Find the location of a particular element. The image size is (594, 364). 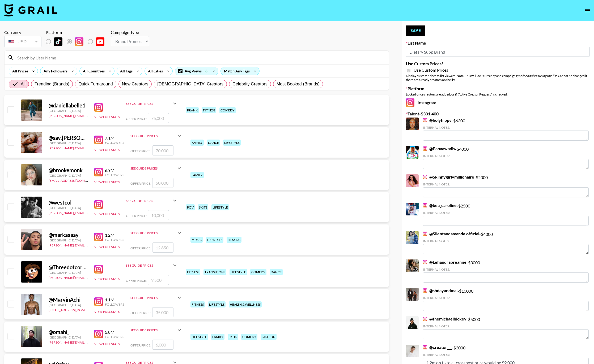

div: All Prices is located at coordinates (19, 71).